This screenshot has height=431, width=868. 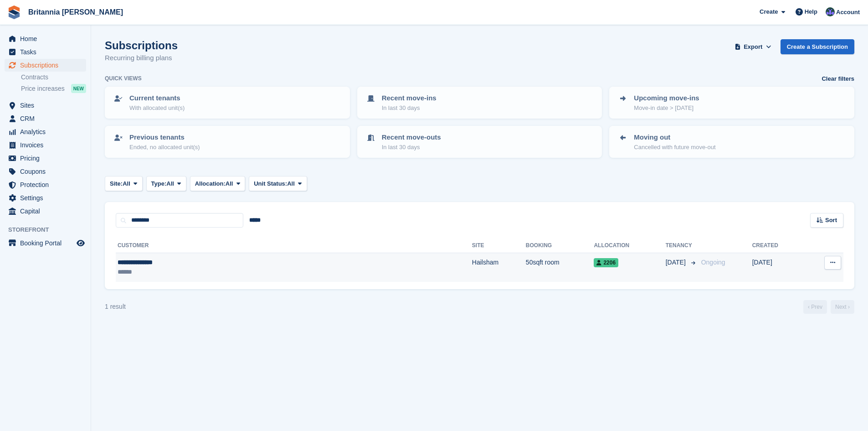 What do you see at coordinates (157, 108) in the screenshot?
I see `p: With allocated unit(s)` at bounding box center [157, 108].